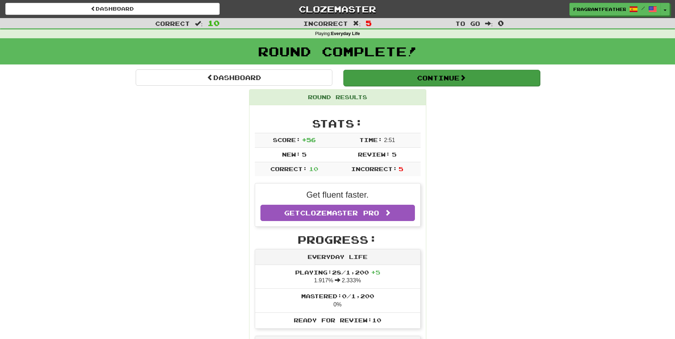  What do you see at coordinates (340, 213) in the screenshot?
I see `span: Clozemaster Pro` at bounding box center [340, 213].